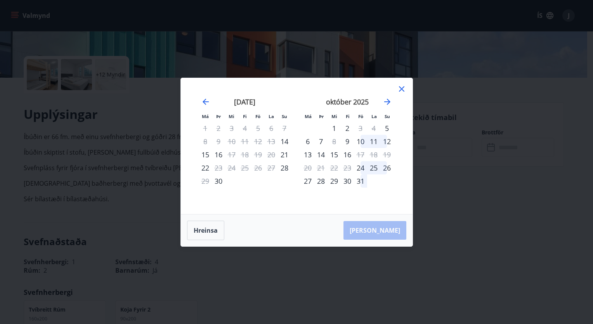  I want to click on td: sunnudagur, 12. október 2025, so click(387, 141).